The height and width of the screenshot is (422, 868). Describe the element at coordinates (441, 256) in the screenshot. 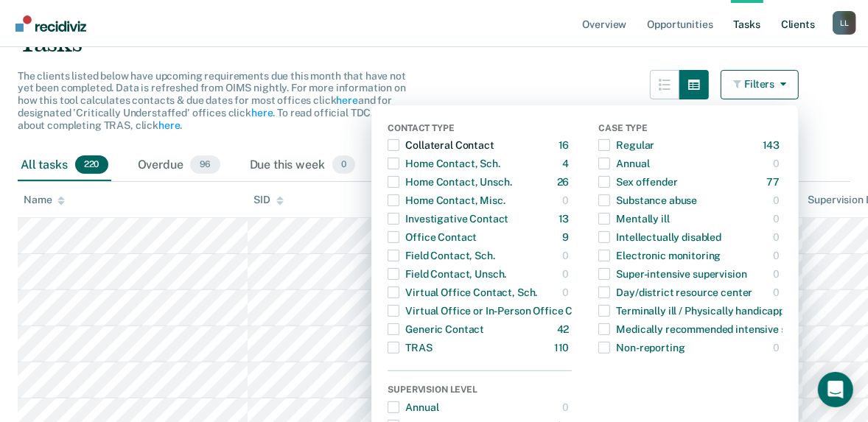

I see `div: Field Contact, Sch.` at that location.